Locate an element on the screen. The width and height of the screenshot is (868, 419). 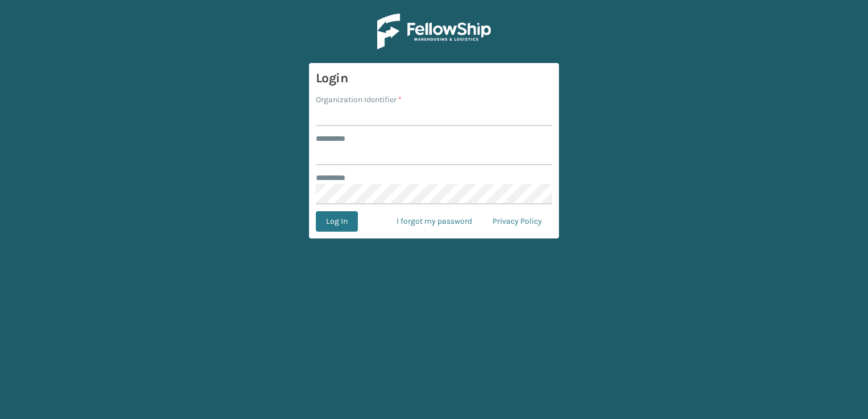
img: Logo is located at coordinates (434, 32).